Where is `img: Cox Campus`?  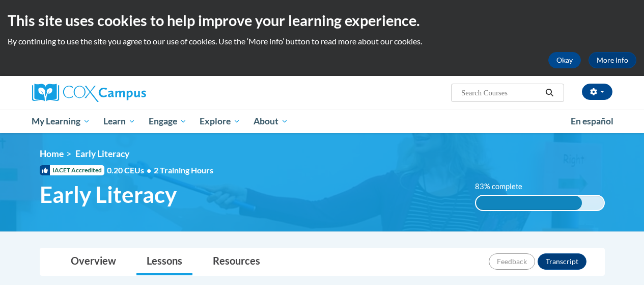 img: Cox Campus is located at coordinates (89, 92).